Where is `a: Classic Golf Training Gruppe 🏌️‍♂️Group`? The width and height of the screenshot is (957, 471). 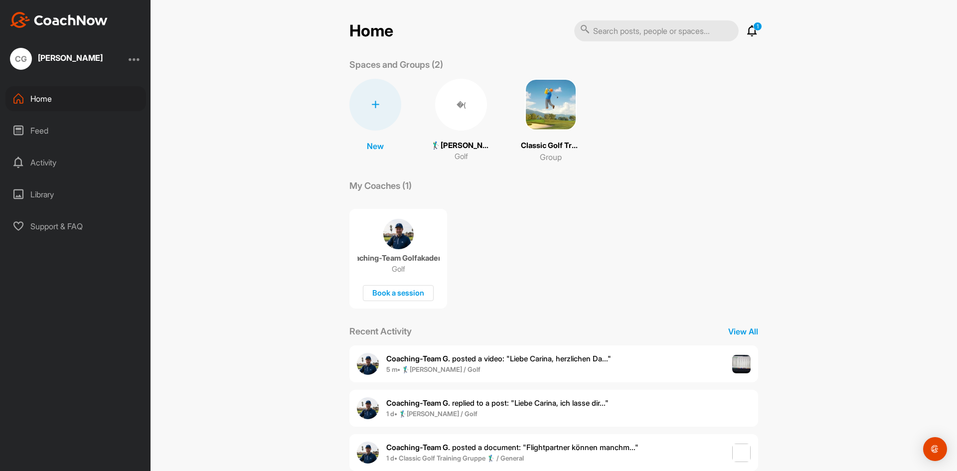 a: Classic Golf Training Gruppe 🏌️‍♂️Group is located at coordinates (551, 121).